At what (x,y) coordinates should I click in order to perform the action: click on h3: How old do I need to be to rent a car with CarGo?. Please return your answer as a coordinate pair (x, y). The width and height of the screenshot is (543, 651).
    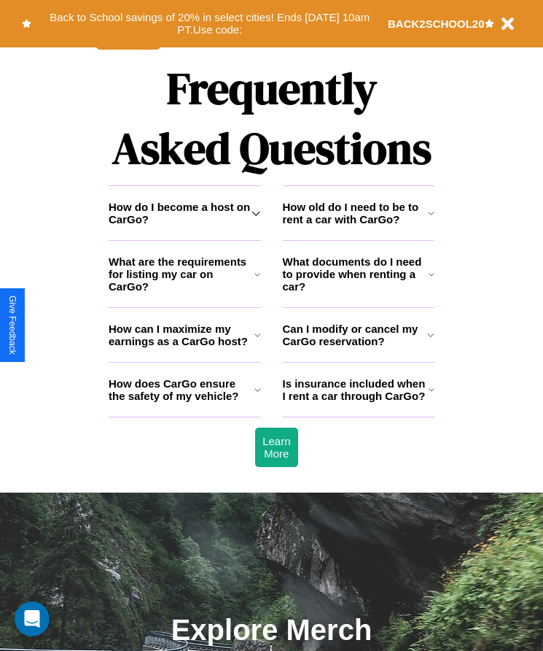
    Looking at the image, I should click on (355, 213).